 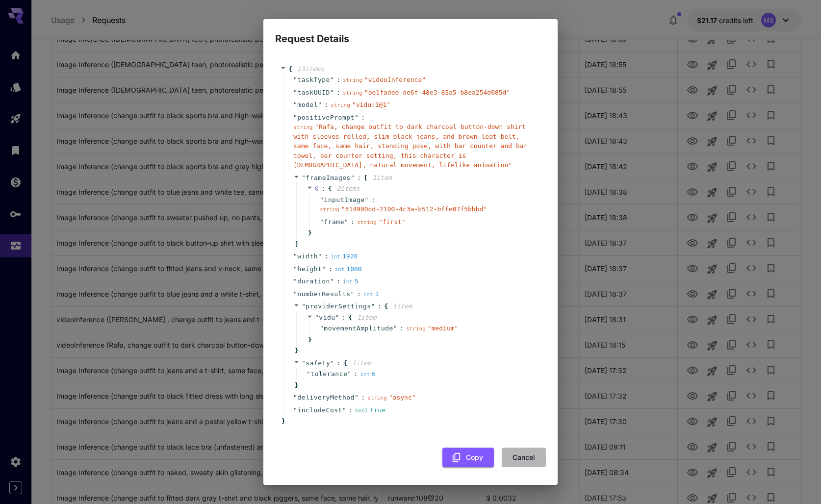 I want to click on span: " async ", so click(x=402, y=397).